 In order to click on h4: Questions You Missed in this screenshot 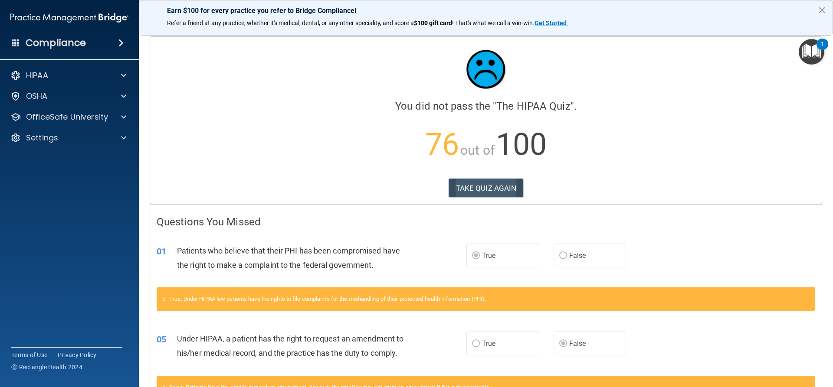, I will do `click(486, 222)`.